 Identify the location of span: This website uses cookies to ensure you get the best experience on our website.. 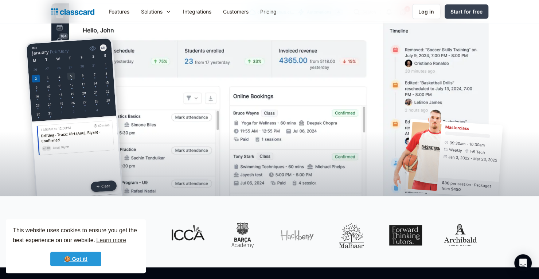
(76, 236).